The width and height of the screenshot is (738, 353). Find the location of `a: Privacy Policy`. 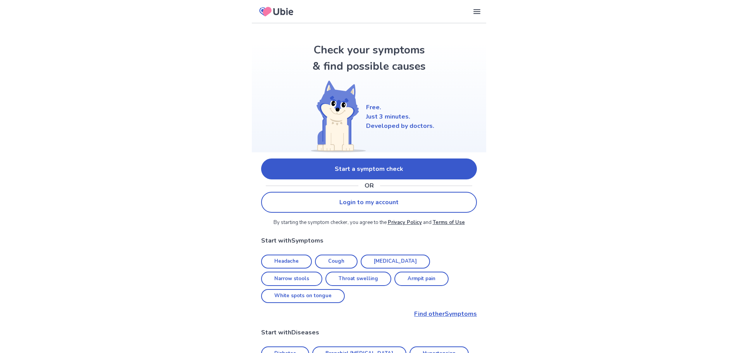

a: Privacy Policy is located at coordinates (405, 222).